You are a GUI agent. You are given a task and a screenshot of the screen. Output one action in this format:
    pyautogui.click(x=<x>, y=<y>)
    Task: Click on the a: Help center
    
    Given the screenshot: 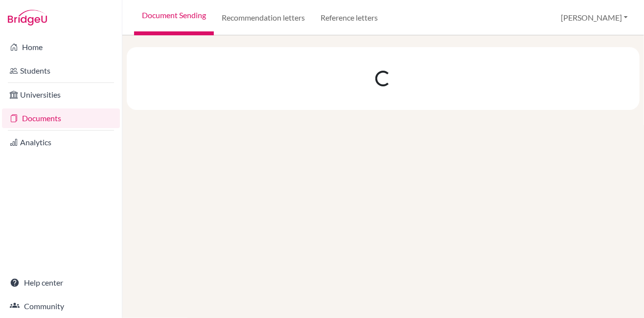 What is the action you would take?
    pyautogui.click(x=61, y=282)
    